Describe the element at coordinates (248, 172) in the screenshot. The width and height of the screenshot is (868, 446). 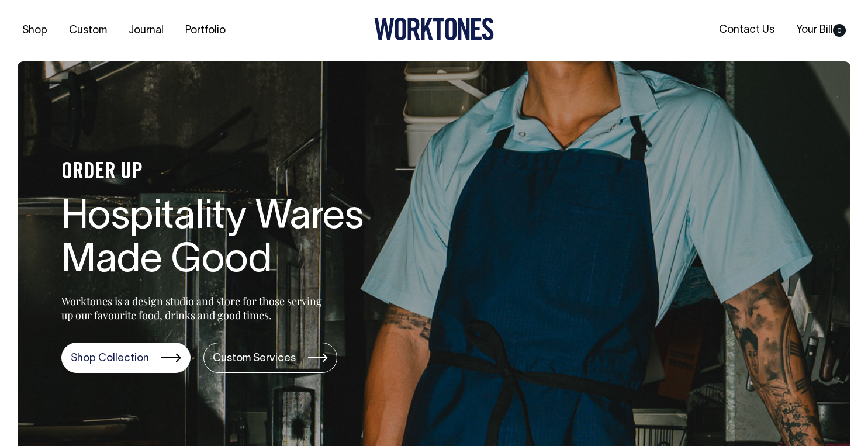
I see `h4: ORDER UP` at that location.